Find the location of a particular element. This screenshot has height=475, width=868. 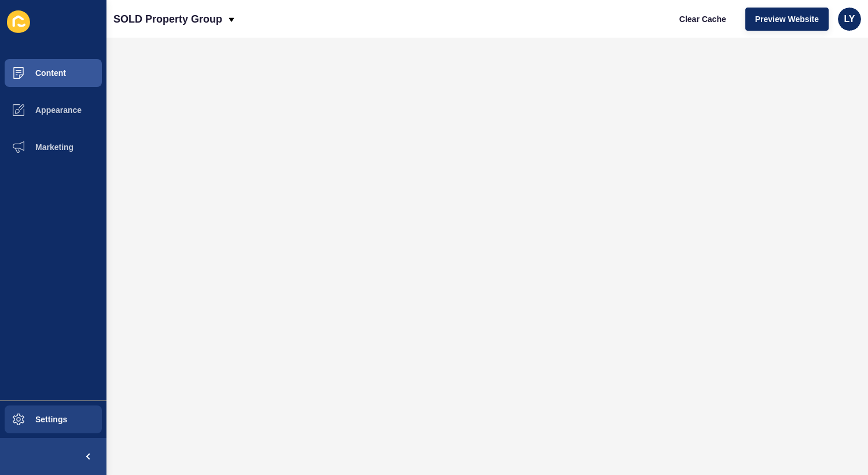

p: SOLD Property Group is located at coordinates (168, 19).